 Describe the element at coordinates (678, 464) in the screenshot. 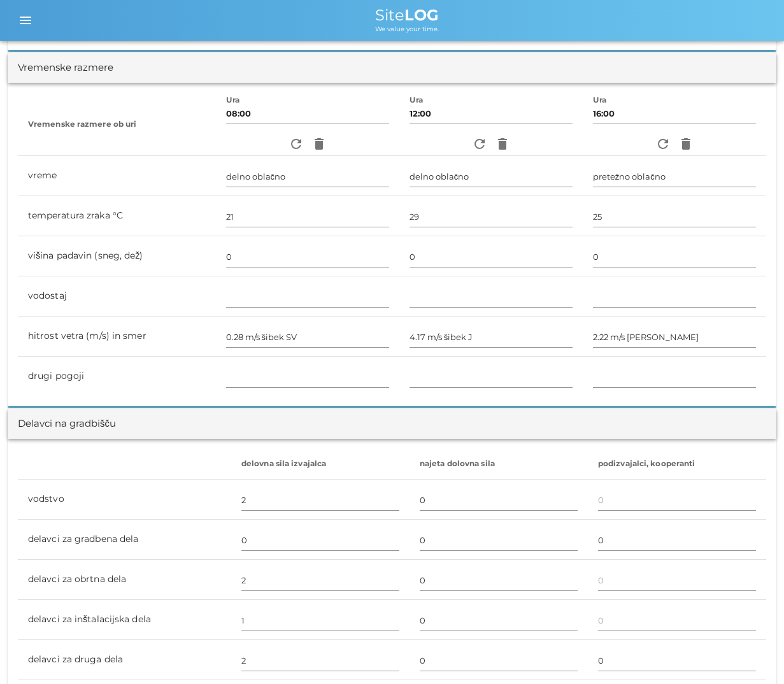

I see `th: podizvajalci, kooperanti` at that location.